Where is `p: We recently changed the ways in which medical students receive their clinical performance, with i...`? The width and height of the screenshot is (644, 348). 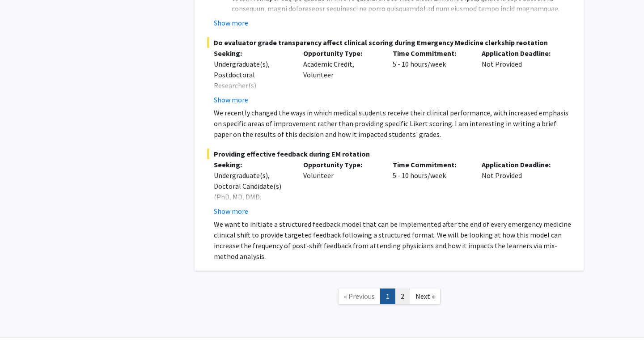
p: We recently changed the ways in which medical students receive their clinical performance, with i... is located at coordinates (392, 123).